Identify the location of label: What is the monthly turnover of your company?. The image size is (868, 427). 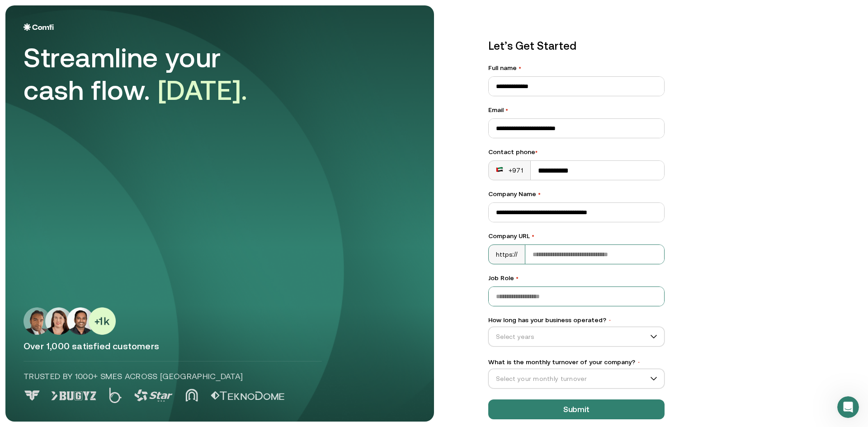
(577, 362).